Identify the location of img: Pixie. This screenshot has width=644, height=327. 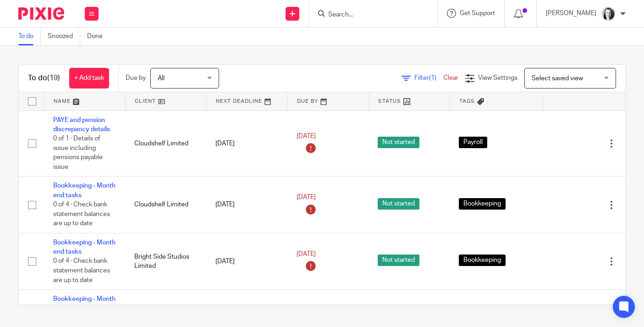
(41, 13).